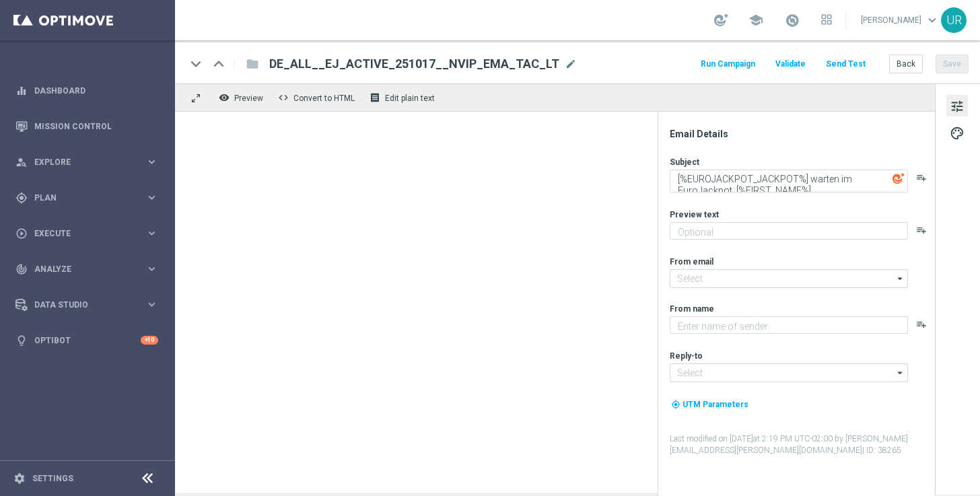  I want to click on div: Mission Control, so click(87, 126).